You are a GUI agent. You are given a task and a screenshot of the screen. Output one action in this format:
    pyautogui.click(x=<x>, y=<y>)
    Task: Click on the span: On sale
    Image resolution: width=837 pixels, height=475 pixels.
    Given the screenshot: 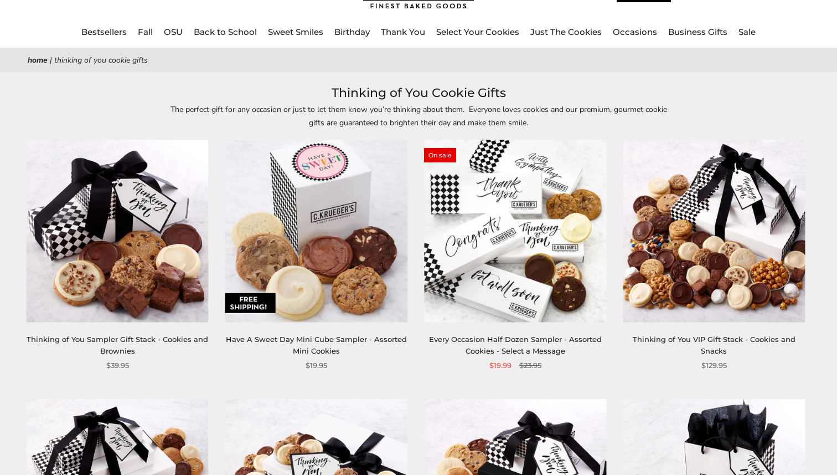 What is the action you would take?
    pyautogui.click(x=440, y=155)
    